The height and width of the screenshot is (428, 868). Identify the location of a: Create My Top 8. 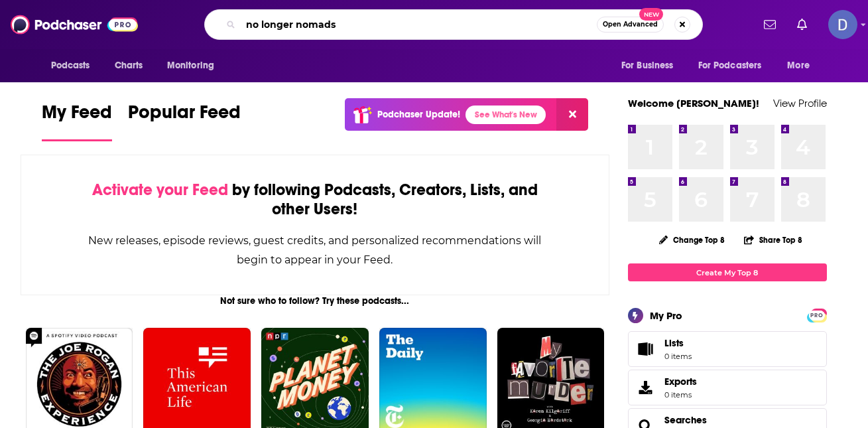
(727, 272).